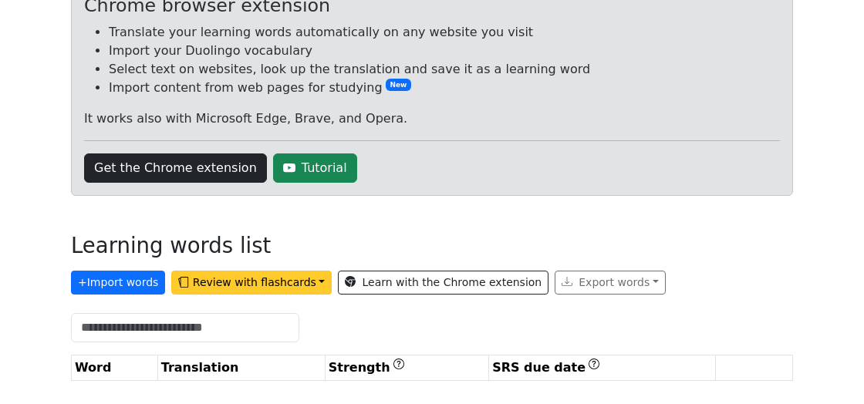 This screenshot has height=404, width=864. Describe the element at coordinates (315, 168) in the screenshot. I see `a: Tutorial` at that location.